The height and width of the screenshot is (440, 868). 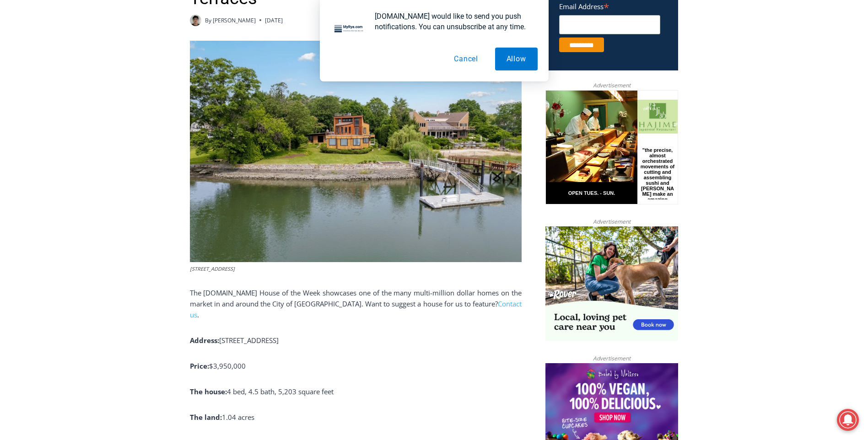 What do you see at coordinates (516, 59) in the screenshot?
I see `button: Allow` at bounding box center [516, 59].